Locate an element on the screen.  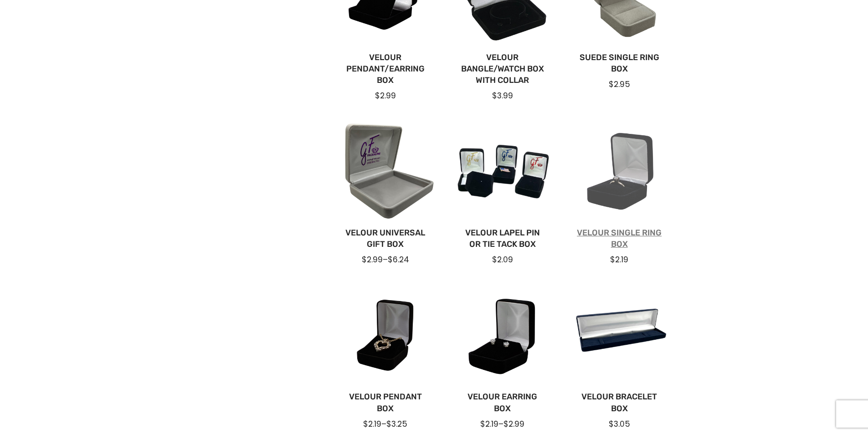
a: Velour Pendant Box is located at coordinates (385, 402).